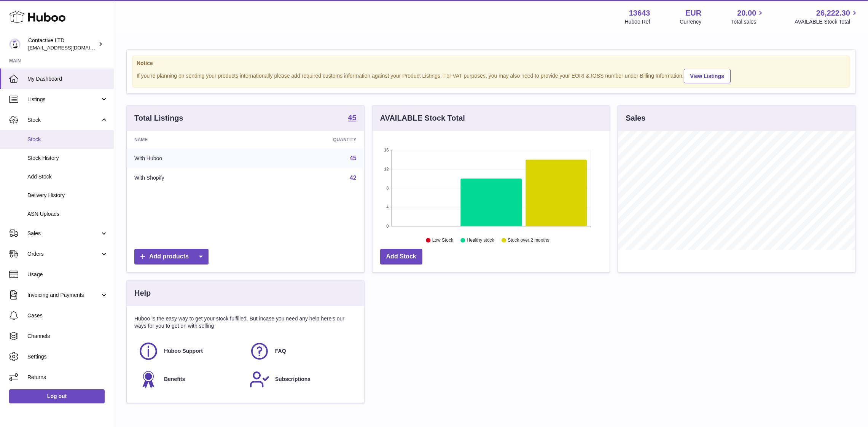 Image resolution: width=868 pixels, height=427 pixels. Describe the element at coordinates (68, 378) in the screenshot. I see `span: Returns` at that location.